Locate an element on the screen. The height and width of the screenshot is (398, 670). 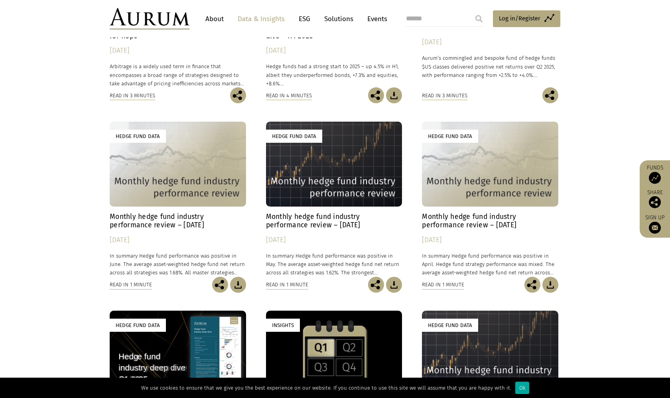
img: Sign up to our newsletter is located at coordinates (654, 228).